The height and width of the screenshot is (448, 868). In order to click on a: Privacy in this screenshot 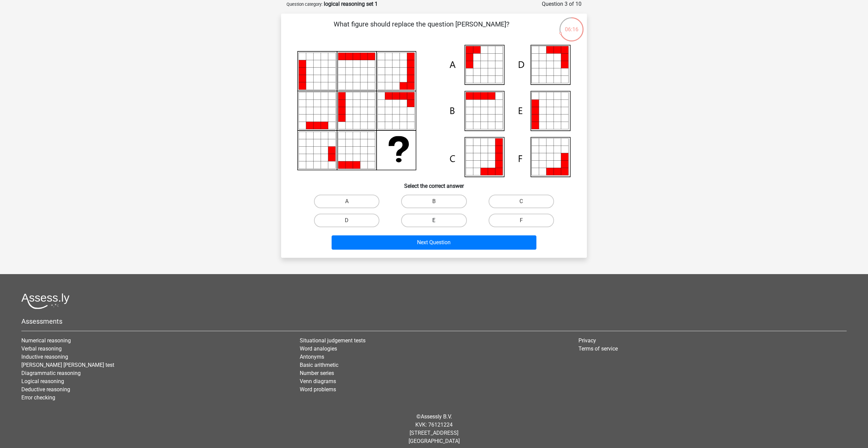, I will do `click(588, 340)`.